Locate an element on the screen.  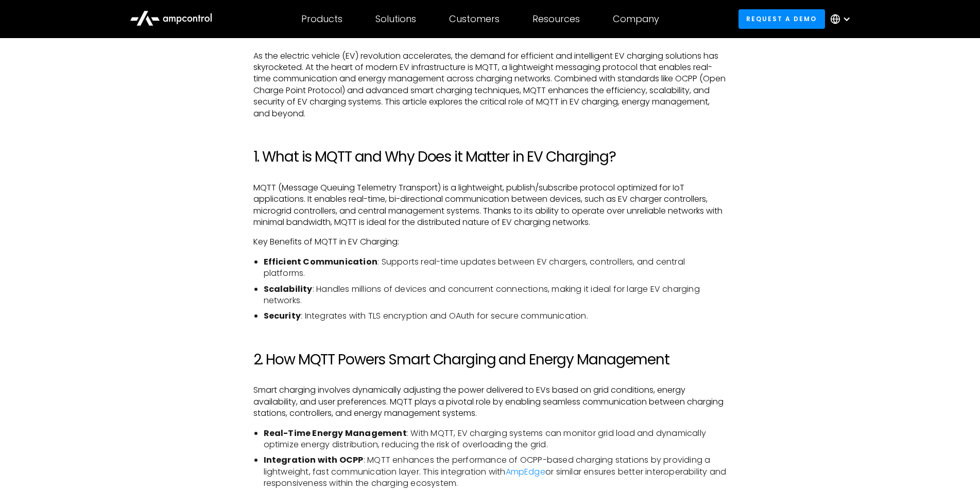
a: AmpEdge is located at coordinates (525, 472).